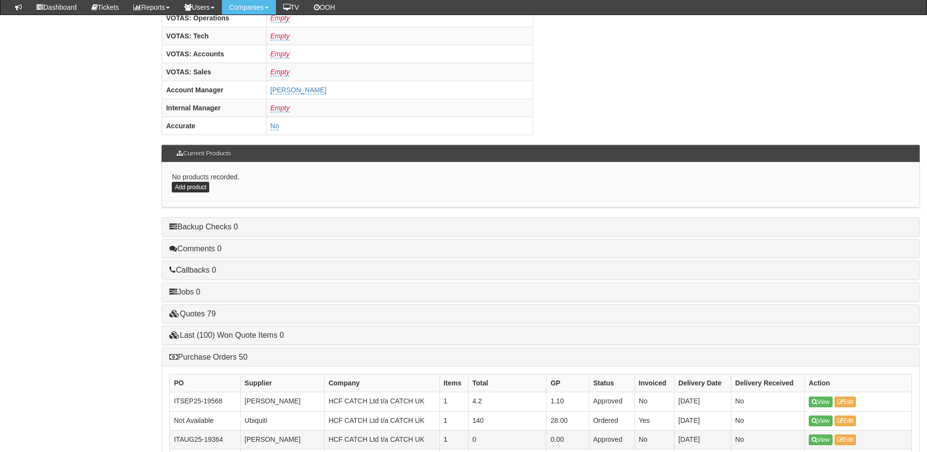 This screenshot has width=927, height=452. What do you see at coordinates (568, 440) in the screenshot?
I see `td: 0.00` at bounding box center [568, 440].